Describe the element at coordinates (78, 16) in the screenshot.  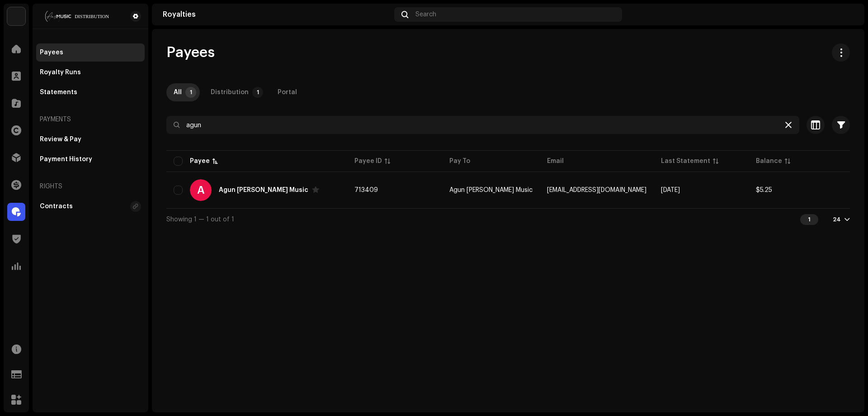
I see `img: 68a4b677-ce15-481d-9fcd-ad75b8f38328` at that location.